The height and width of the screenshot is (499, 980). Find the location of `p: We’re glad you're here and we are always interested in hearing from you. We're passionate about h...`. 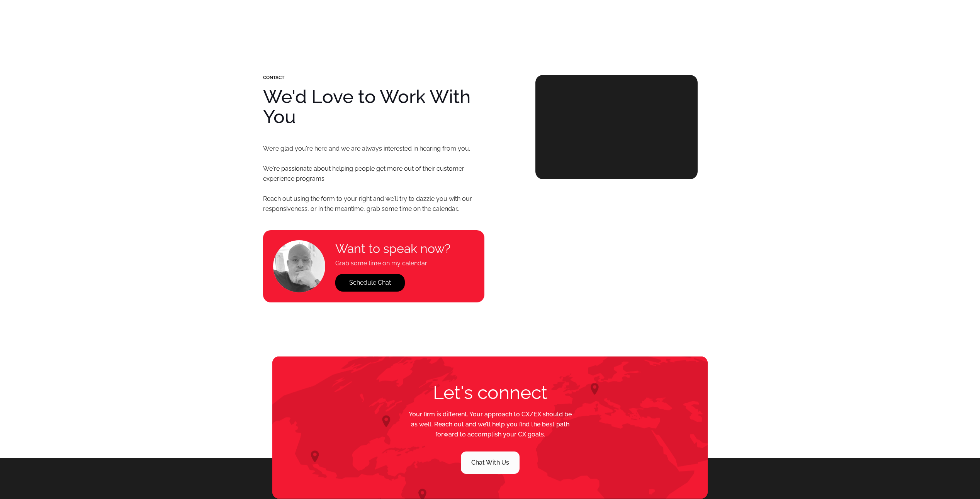

p: We’re glad you're here and we are always interested in hearing from you. We're passionate about h... is located at coordinates (373, 178).